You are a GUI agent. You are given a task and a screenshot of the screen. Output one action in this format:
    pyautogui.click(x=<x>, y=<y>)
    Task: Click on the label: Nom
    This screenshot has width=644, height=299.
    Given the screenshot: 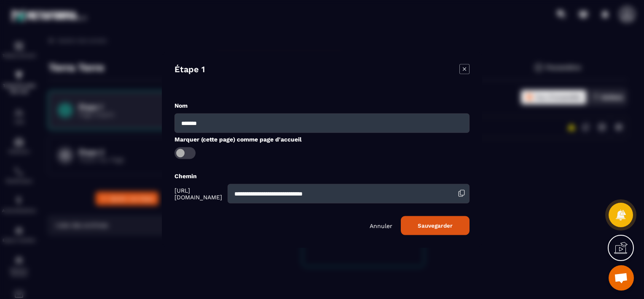 What is the action you would take?
    pyautogui.click(x=181, y=105)
    